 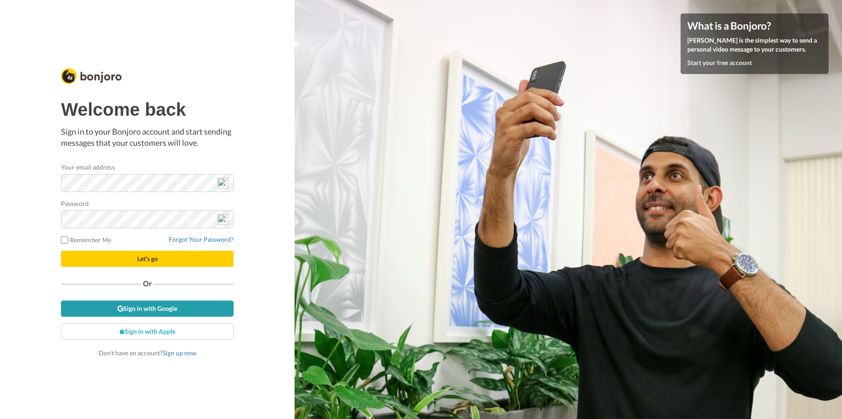 What do you see at coordinates (754, 26) in the screenshot?
I see `h4: What is a Bonjoro?` at bounding box center [754, 26].